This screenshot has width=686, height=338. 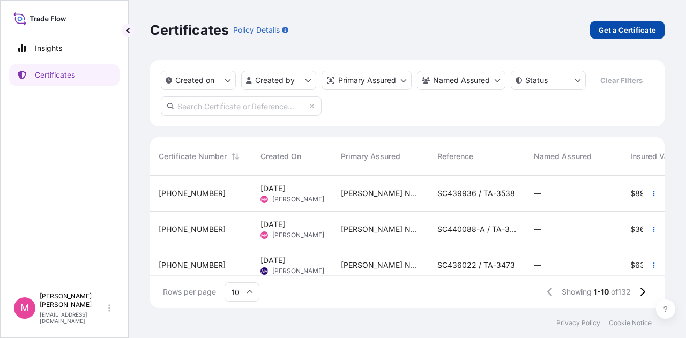 What do you see at coordinates (627, 30) in the screenshot?
I see `a: Get a Certificate` at bounding box center [627, 30].